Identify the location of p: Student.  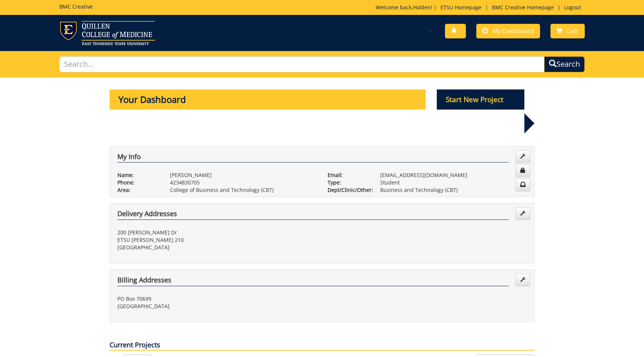
(453, 183).